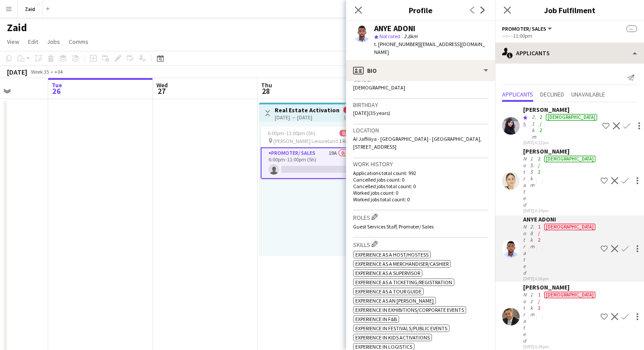  I want to click on span: Experience in F&B, so click(376, 319).